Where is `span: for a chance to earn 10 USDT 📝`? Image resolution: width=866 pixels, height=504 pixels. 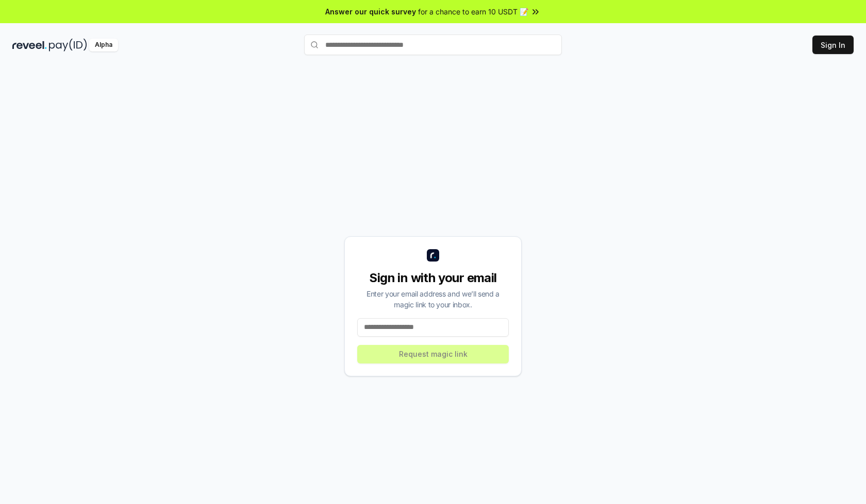 span: for a chance to earn 10 USDT 📝 is located at coordinates (474, 11).